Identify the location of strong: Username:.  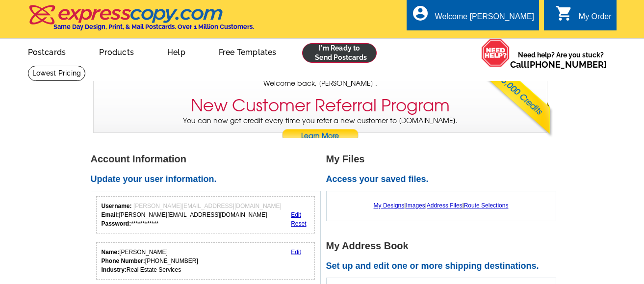
(117, 206).